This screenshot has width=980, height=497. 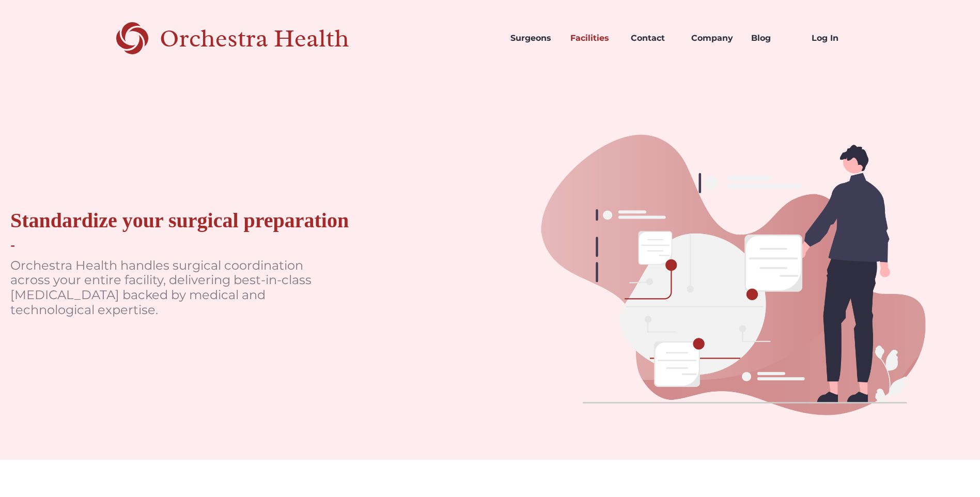 What do you see at coordinates (165, 288) in the screenshot?
I see `p: Orchestra Health handles surgical coordination across your entire facility, delivering best-in-cl...` at bounding box center [165, 288].